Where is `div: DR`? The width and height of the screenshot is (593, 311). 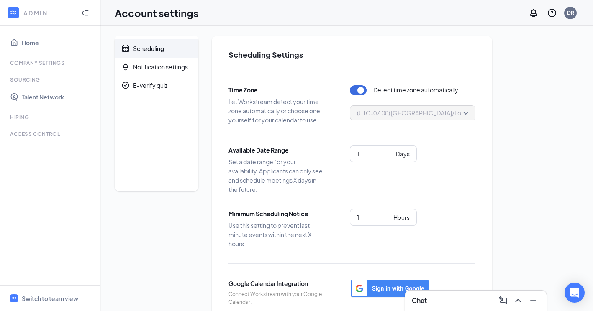
div: DR is located at coordinates (570, 13).